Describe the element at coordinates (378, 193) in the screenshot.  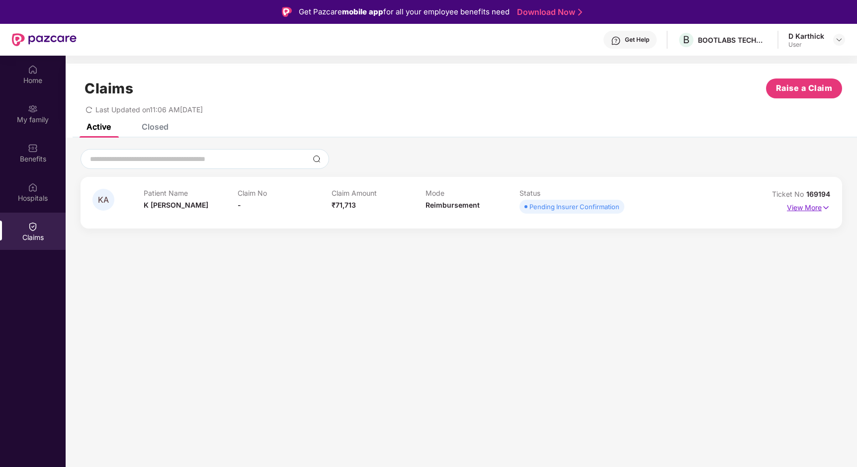
I see `p: Claim Amount` at that location.